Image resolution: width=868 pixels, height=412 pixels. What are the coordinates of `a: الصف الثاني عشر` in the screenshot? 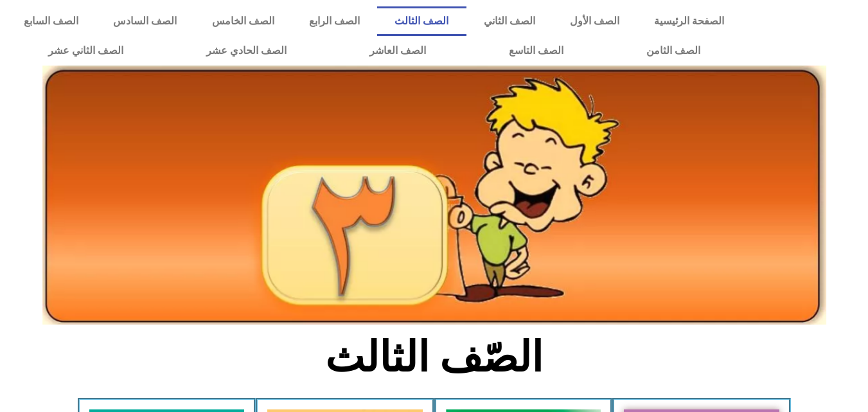 It's located at (85, 51).